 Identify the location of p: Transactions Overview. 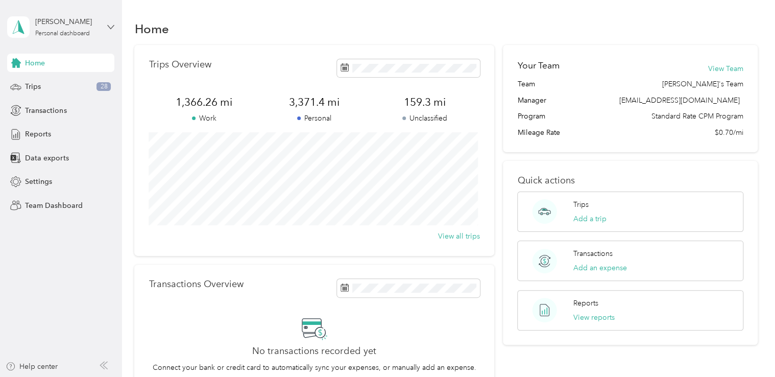
(196, 284).